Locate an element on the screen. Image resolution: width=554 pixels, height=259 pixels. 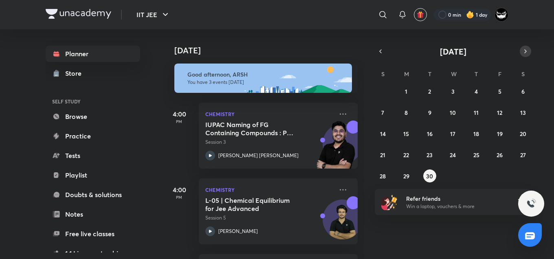
button: September 13, 2025 is located at coordinates (523, 112).